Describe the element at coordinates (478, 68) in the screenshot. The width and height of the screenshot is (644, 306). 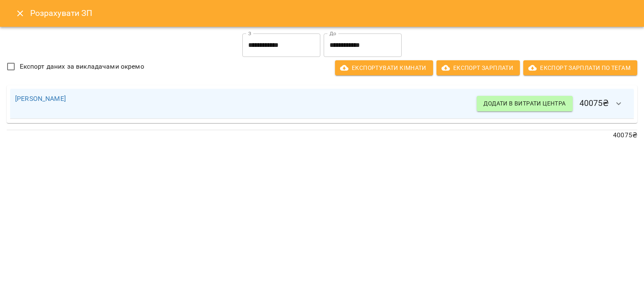
I see `span: Експорт Зарплати` at that location.